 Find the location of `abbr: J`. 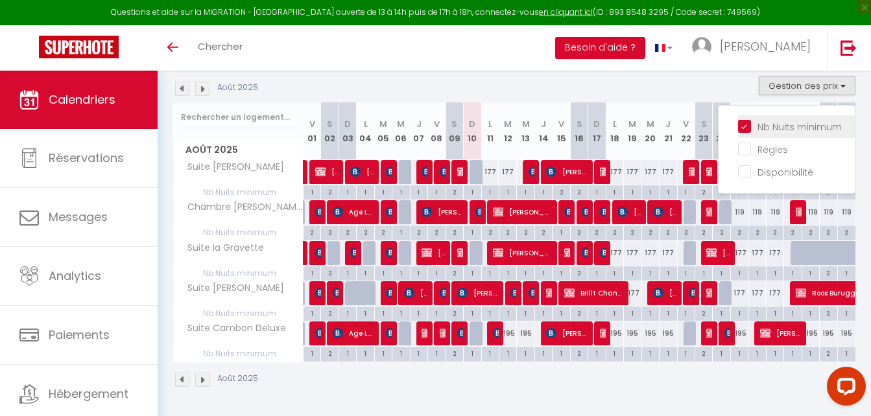

abbr: J is located at coordinates (543, 124).